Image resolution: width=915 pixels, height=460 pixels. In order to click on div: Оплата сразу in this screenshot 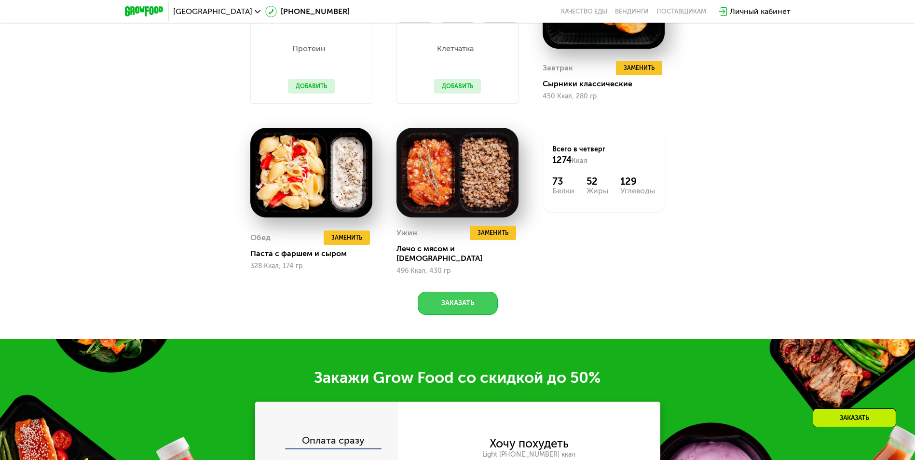, I will do `click(327, 442)`.